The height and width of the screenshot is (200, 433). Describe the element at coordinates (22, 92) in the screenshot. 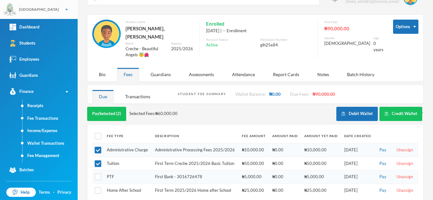

I see `div: Finance` at that location.